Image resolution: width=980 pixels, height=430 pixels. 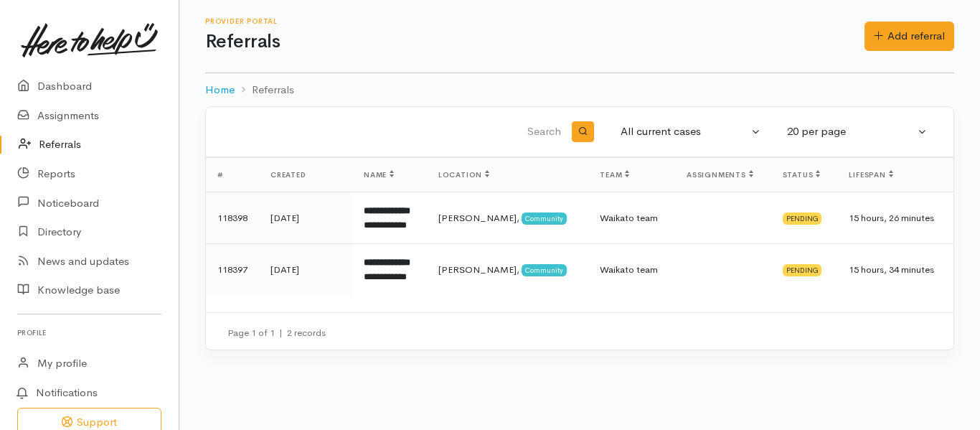 I want to click on input: Search, so click(x=393, y=132).